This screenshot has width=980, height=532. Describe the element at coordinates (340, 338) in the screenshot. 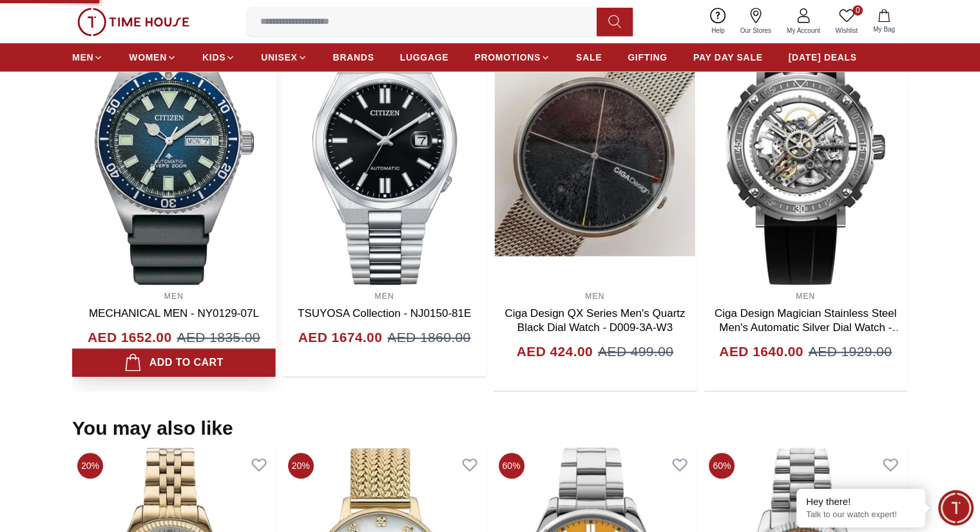

I see `h4: AED 1674.00` at that location.